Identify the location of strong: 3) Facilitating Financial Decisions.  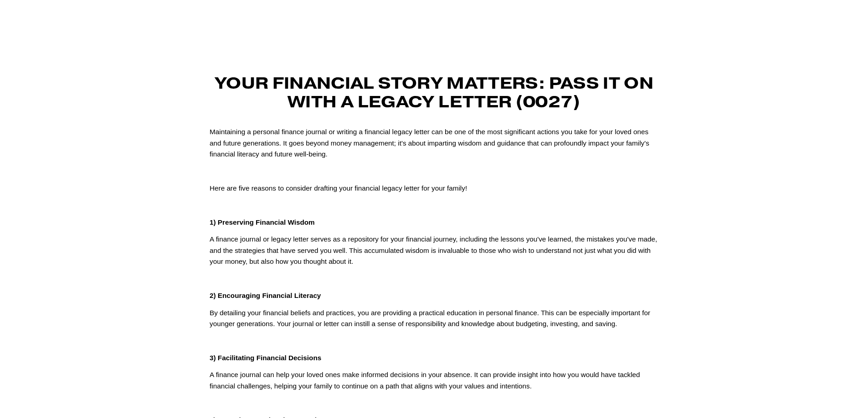
(265, 358).